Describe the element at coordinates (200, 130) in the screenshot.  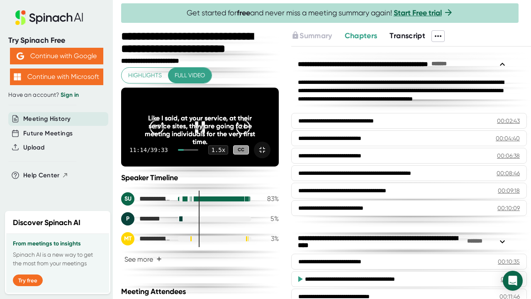
I see `div: Like I said, at your service, at their service sites, they are going to be meeting individuals fo...` at that location.